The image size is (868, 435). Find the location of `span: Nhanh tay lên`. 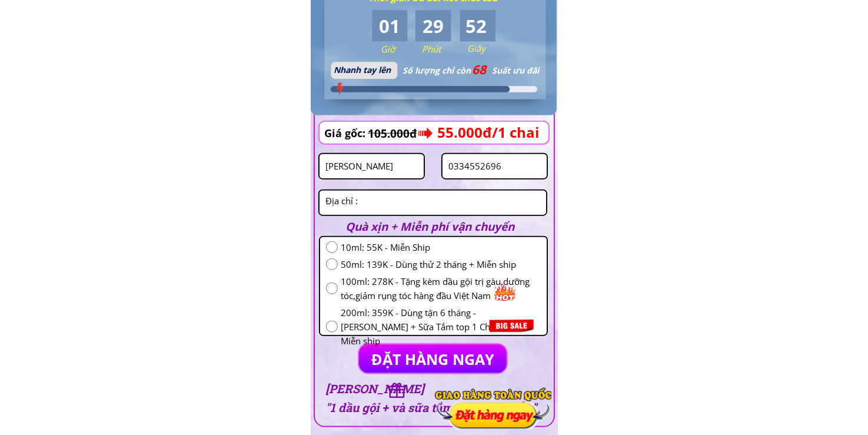

span: Nhanh tay lên is located at coordinates (362, 69).